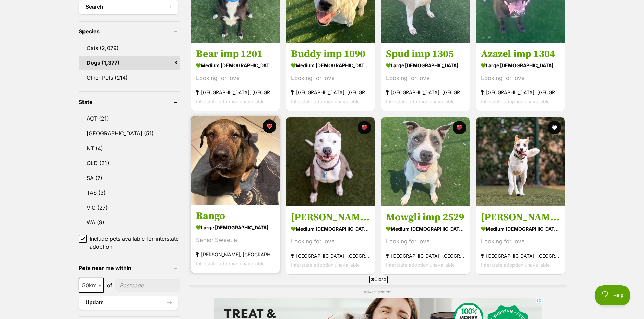 This screenshot has width=644, height=319. What do you see at coordinates (520, 162) in the screenshot?
I see `img: Wilson - Staffordshire Bull Terrier Dog` at bounding box center [520, 162].